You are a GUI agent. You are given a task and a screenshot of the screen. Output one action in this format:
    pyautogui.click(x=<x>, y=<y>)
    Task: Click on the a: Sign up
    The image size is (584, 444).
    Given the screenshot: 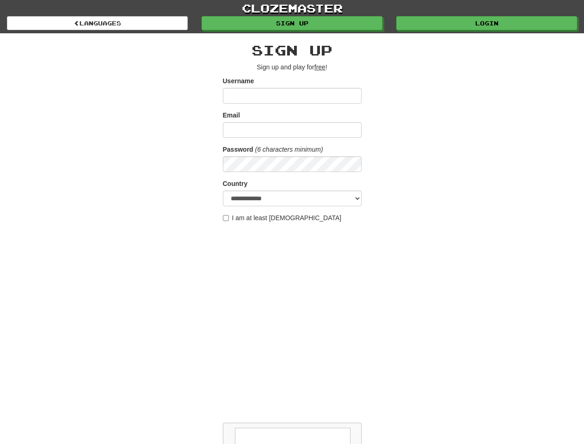 What is the action you would take?
    pyautogui.click(x=292, y=23)
    